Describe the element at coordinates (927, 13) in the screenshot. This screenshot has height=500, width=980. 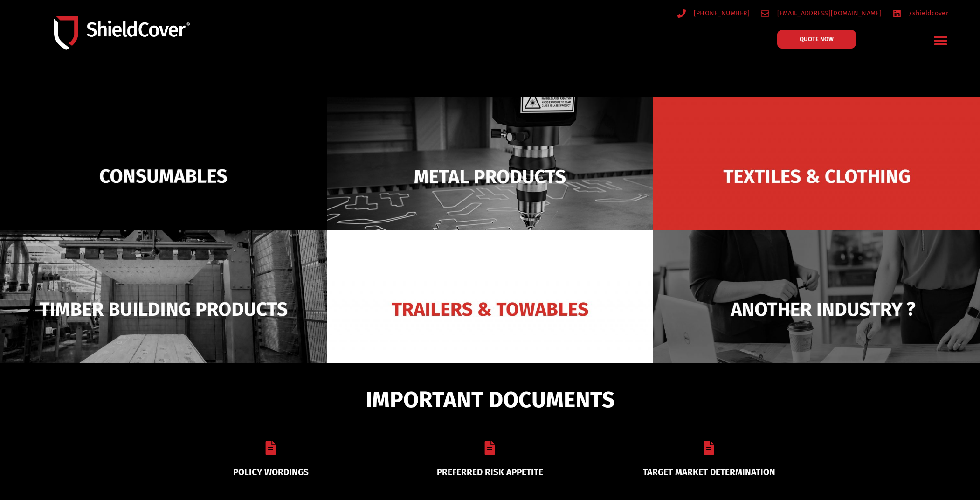
I see `span: /shieldcover` at that location.